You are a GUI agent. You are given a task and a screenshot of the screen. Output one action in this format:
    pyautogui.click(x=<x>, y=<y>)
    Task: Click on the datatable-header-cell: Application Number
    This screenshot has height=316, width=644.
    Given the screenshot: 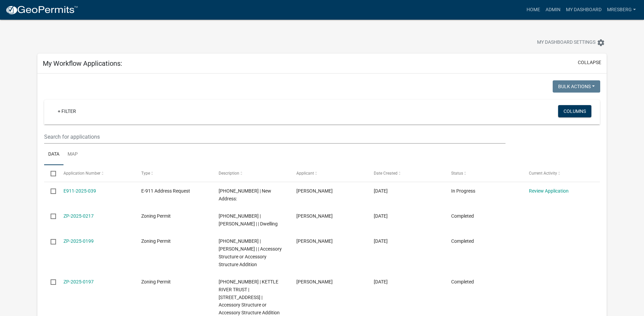 What is the action you would take?
    pyautogui.click(x=96, y=173)
    